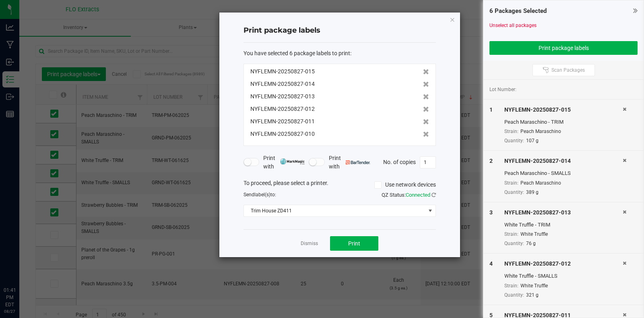 The image size is (644, 318). Describe the element at coordinates (354, 243) in the screenshot. I see `span: Print` at that location.